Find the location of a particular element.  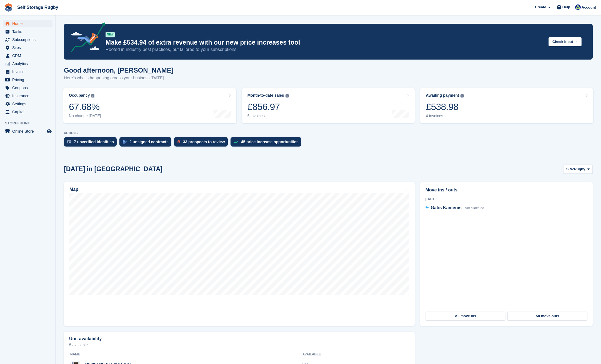

span: Insurance is located at coordinates (29, 96).